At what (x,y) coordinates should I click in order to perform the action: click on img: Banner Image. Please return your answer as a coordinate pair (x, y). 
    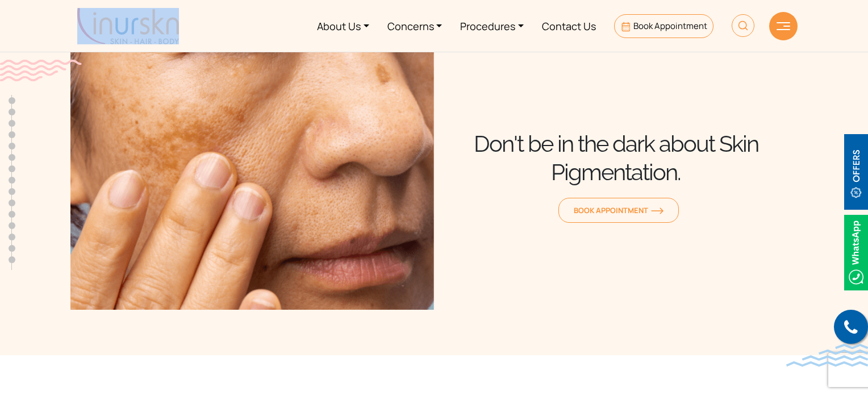
    Looking at the image, I should click on (252, 177).